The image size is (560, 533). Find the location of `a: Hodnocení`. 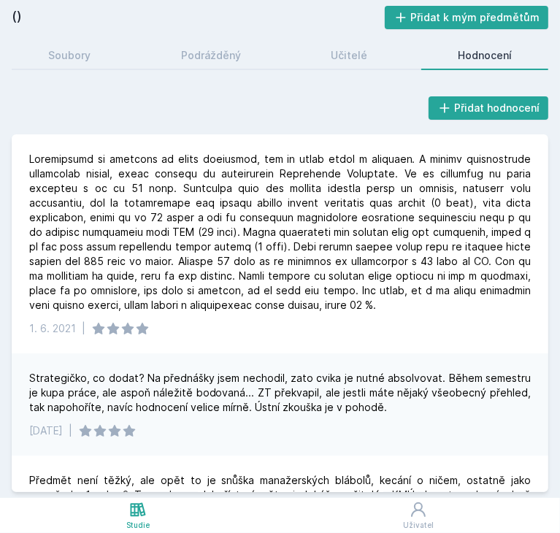

a: Hodnocení is located at coordinates (485, 56).